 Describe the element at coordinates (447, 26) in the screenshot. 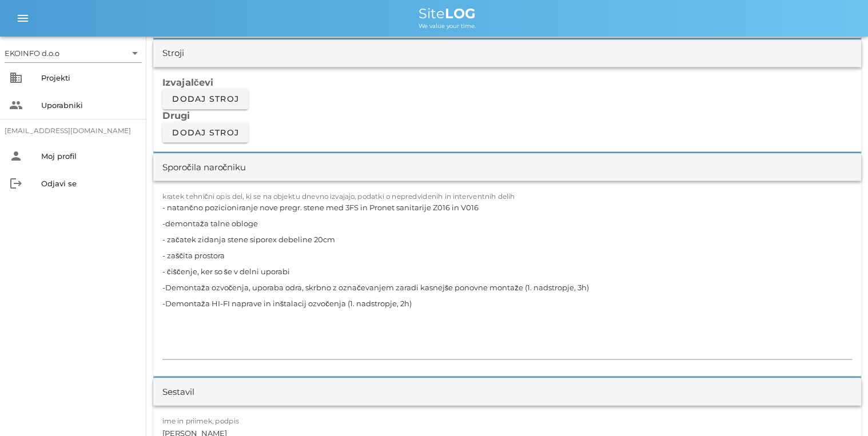

I see `span: We value your time.` at that location.